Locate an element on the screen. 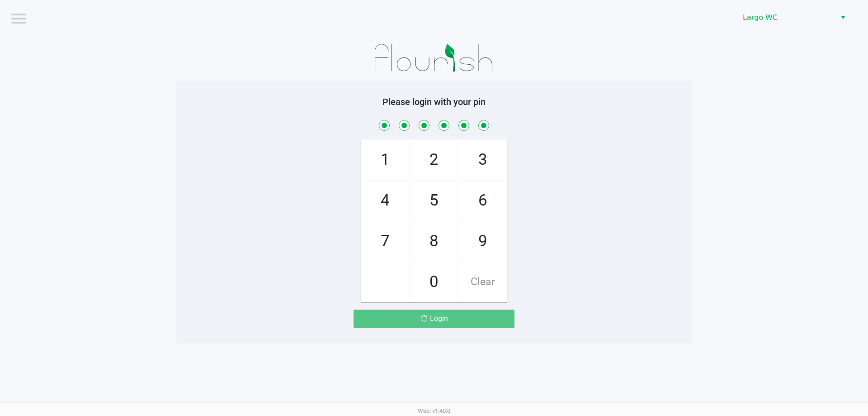 Image resolution: width=868 pixels, height=416 pixels. span: 9 is located at coordinates (483, 241).